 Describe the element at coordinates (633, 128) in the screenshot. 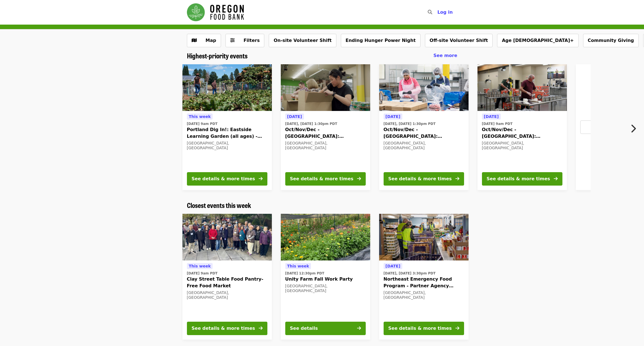

I see `i: chevron-right icon` at that location.